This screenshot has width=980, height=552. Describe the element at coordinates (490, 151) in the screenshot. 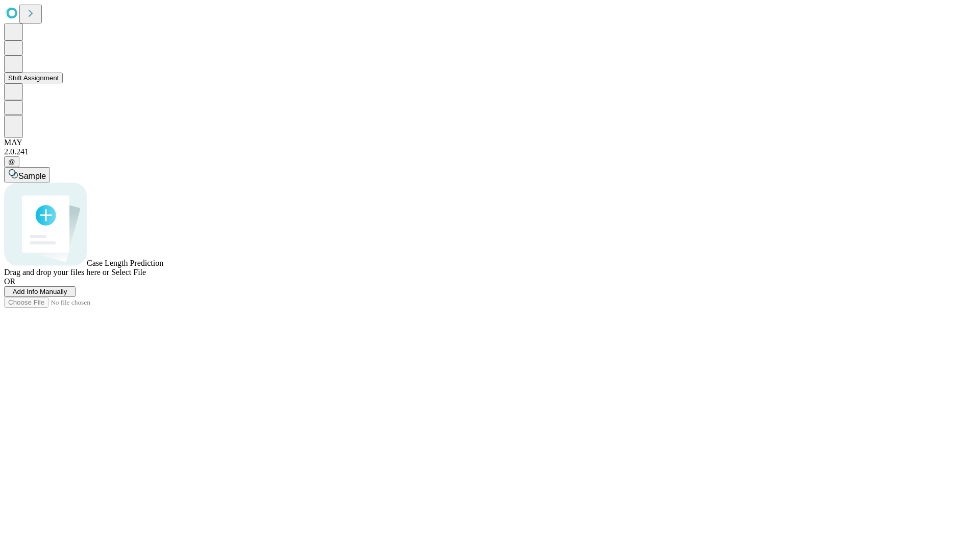

I see `div: 2.0.241` at that location.